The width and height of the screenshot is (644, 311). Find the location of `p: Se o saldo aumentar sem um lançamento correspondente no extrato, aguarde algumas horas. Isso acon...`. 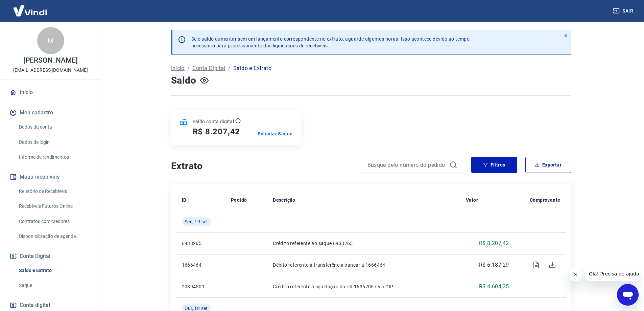

p: Se o saldo aumentar sem um lançamento correspondente no extrato, aguarde algumas horas. Isso acon... is located at coordinates (331, 42).